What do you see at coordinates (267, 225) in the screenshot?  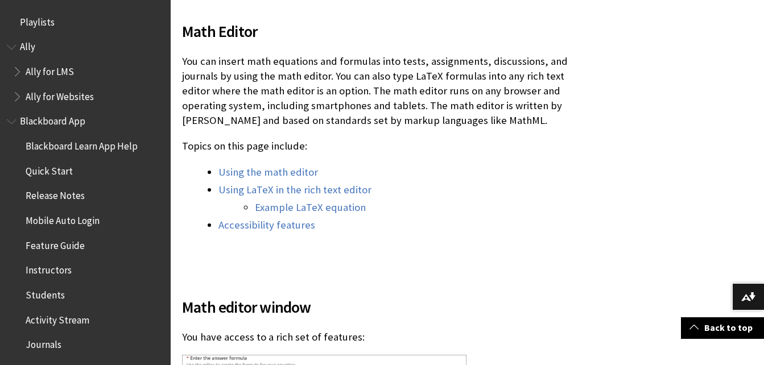 I see `a: Accessibility features` at bounding box center [267, 225].